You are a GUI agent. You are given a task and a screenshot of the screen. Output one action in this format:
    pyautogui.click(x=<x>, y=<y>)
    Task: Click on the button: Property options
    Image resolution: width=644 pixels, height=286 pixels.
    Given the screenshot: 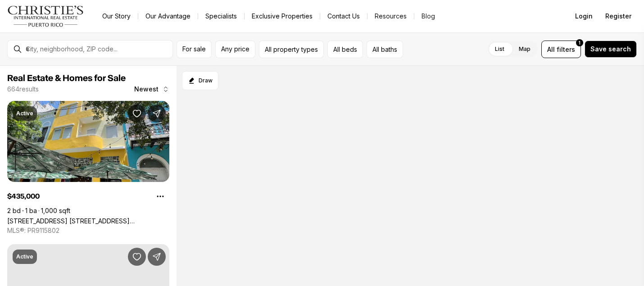 What is the action you would take?
    pyautogui.click(x=160, y=196)
    